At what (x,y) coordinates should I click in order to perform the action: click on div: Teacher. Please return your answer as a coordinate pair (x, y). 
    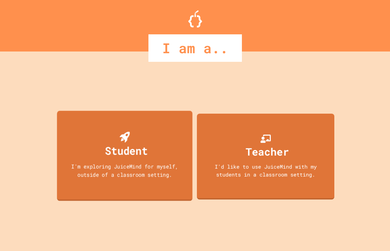
    Looking at the image, I should click on (267, 151).